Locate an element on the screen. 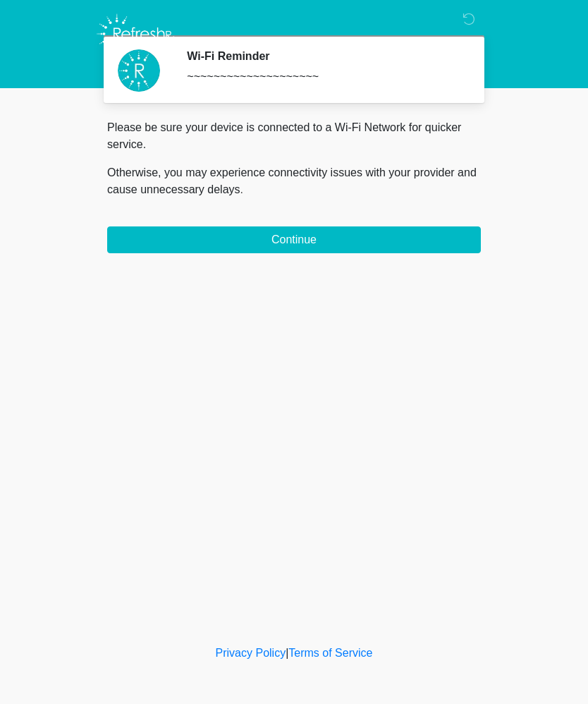 The image size is (588, 704). a: Privacy Policy is located at coordinates (251, 653).